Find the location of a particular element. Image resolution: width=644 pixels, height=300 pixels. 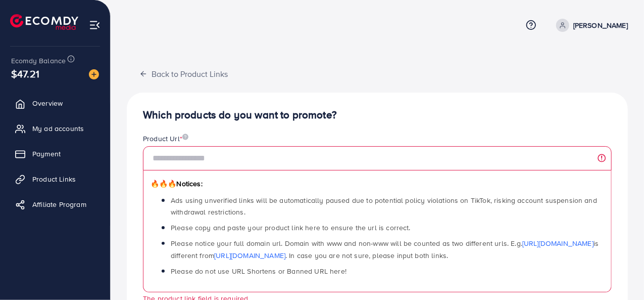

img: logo is located at coordinates (44, 22).